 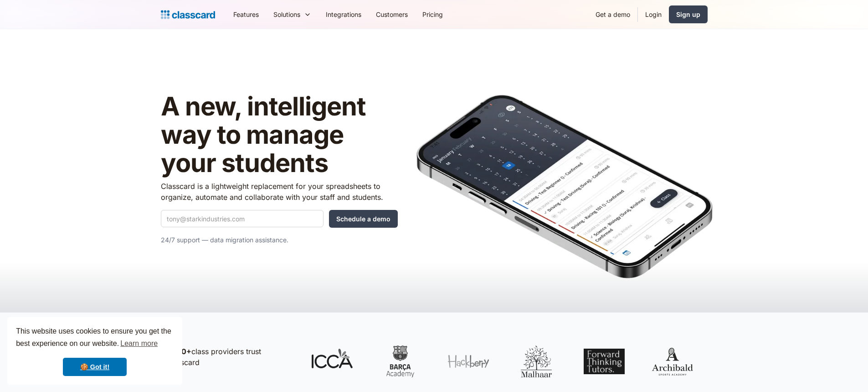 I want to click on input: Schedule a demo, so click(x=363, y=219).